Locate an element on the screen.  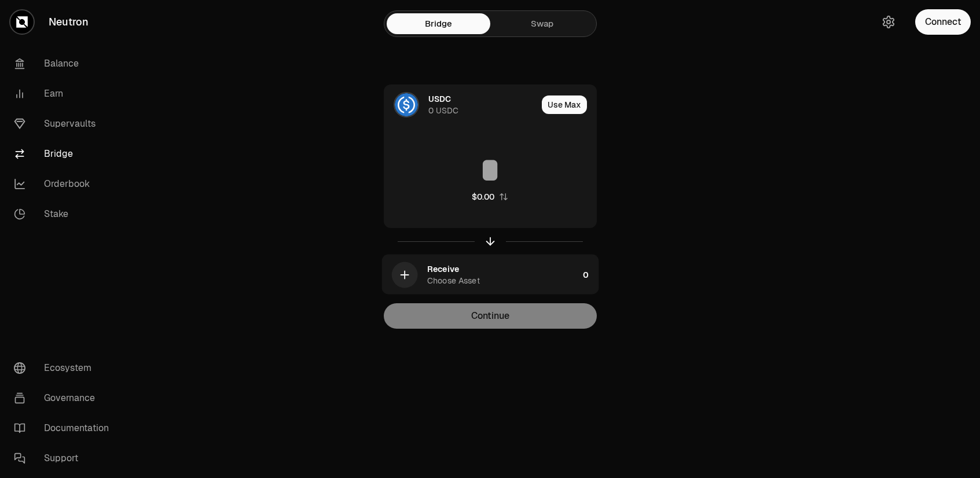
div: $0.00 is located at coordinates (483, 196).